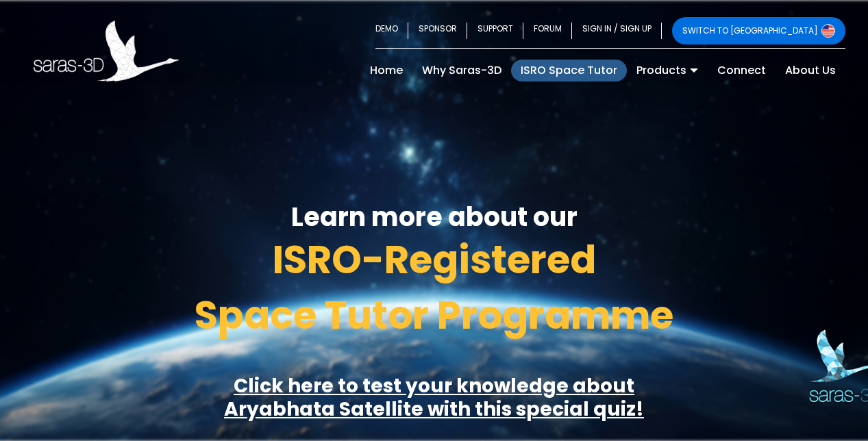 The width and height of the screenshot is (868, 441). I want to click on a: Click here to test your knowledge aboutAryabhata Satellite with this special quiz!, so click(434, 397).